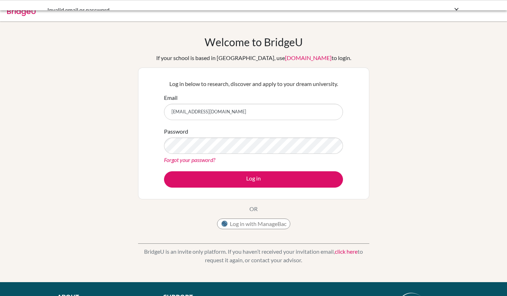 This screenshot has height=296, width=507. I want to click on p: Log in below to research, discover and apply to your dream university., so click(253, 84).